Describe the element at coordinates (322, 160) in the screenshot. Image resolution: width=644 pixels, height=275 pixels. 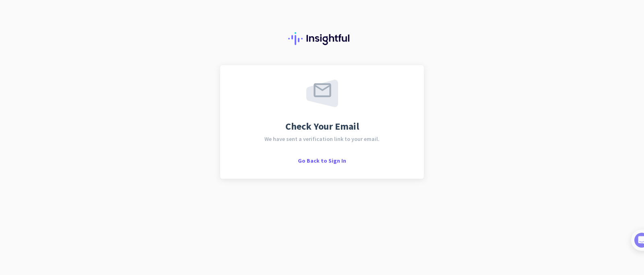
I see `span: Go Back to Sign In` at that location.